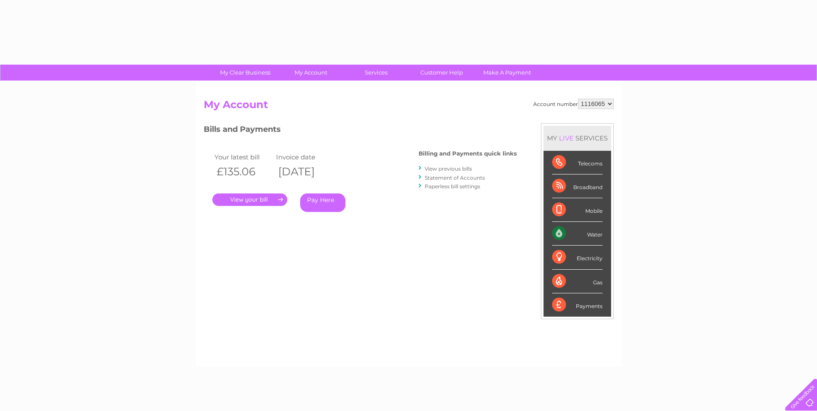 Image resolution: width=817 pixels, height=411 pixels. Describe the element at coordinates (310, 72) in the screenshot. I see `a: My Account` at that location.